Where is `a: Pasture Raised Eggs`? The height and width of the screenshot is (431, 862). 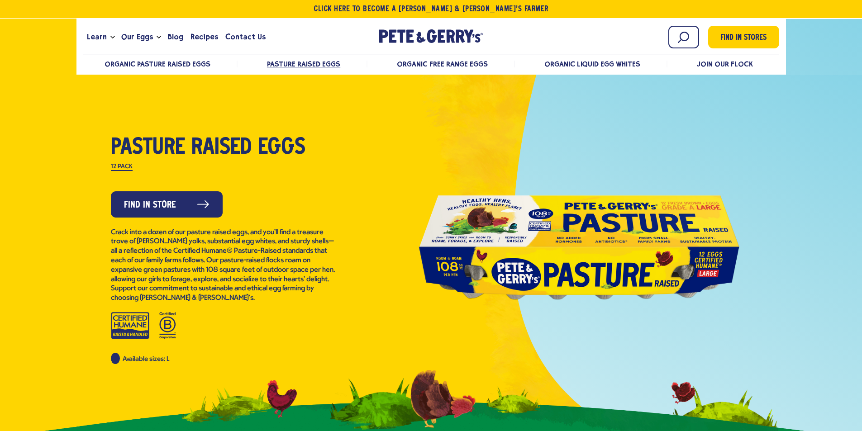
a: Pasture Raised Eggs is located at coordinates (303, 64).